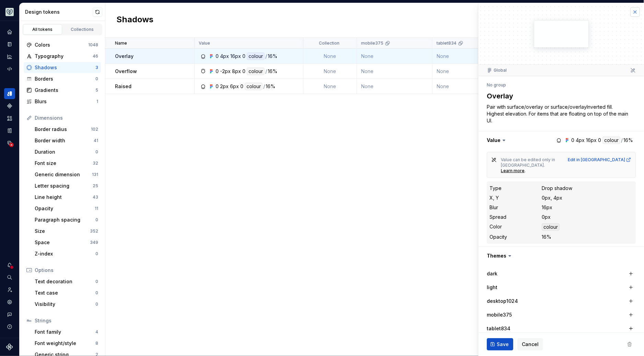 This screenshot has height=356, width=644. Describe the element at coordinates (10, 131) in the screenshot. I see `a: Storybook stories` at that location.